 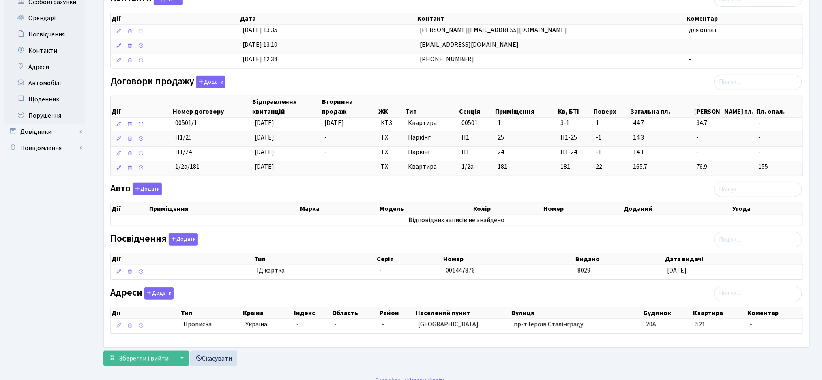 What do you see at coordinates (462, 313) in the screenshot?
I see `th: Населений пункт` at bounding box center [462, 313].